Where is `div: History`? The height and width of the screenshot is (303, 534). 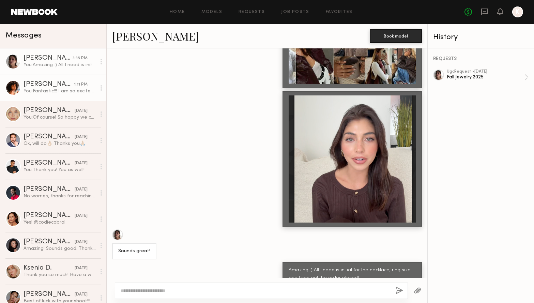
div: History is located at coordinates (481, 37).